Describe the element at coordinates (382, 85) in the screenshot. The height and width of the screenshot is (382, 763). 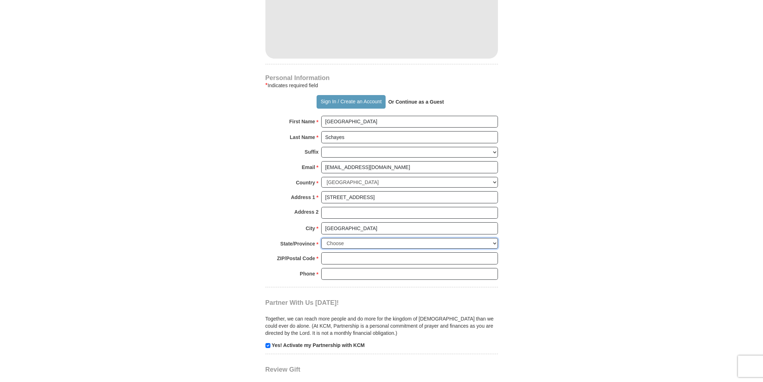
I see `div: Indicates required field` at that location.